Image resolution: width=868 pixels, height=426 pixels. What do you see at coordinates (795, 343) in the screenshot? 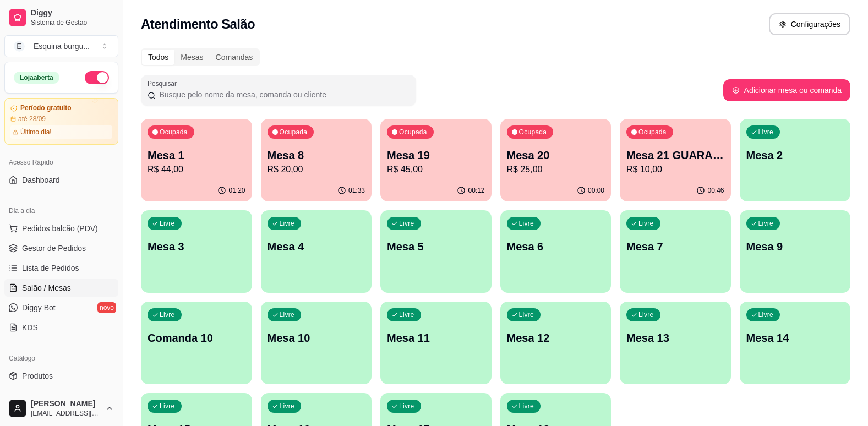
I see `button: LivreMesa 14` at bounding box center [795, 343].